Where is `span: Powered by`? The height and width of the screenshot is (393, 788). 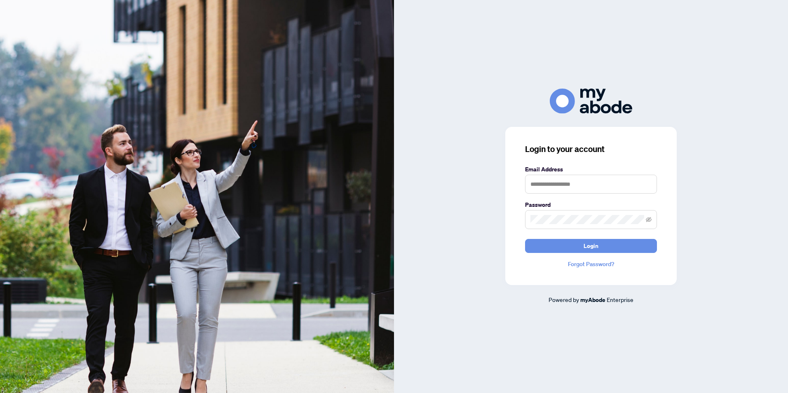
span: Powered by is located at coordinates (564, 300).